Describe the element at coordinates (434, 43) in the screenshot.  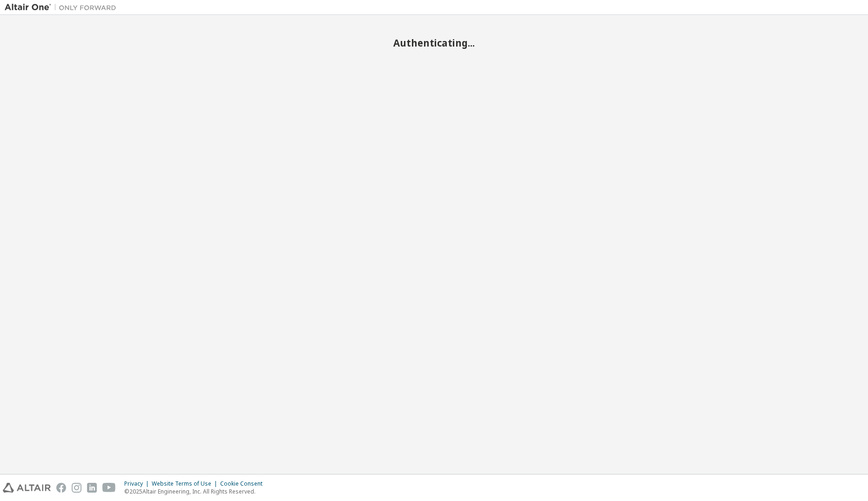
I see `h2: Authenticating...` at that location.